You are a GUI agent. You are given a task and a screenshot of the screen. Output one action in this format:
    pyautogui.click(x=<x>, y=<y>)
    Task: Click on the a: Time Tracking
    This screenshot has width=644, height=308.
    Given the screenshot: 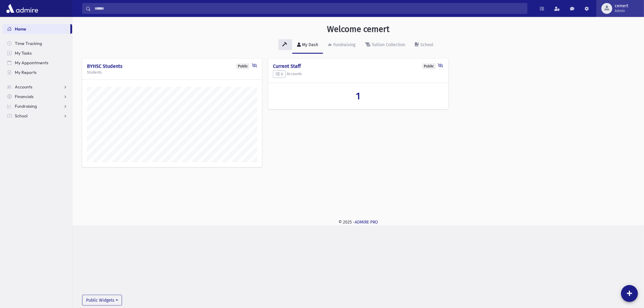 What is the action you would take?
    pyautogui.click(x=37, y=44)
    